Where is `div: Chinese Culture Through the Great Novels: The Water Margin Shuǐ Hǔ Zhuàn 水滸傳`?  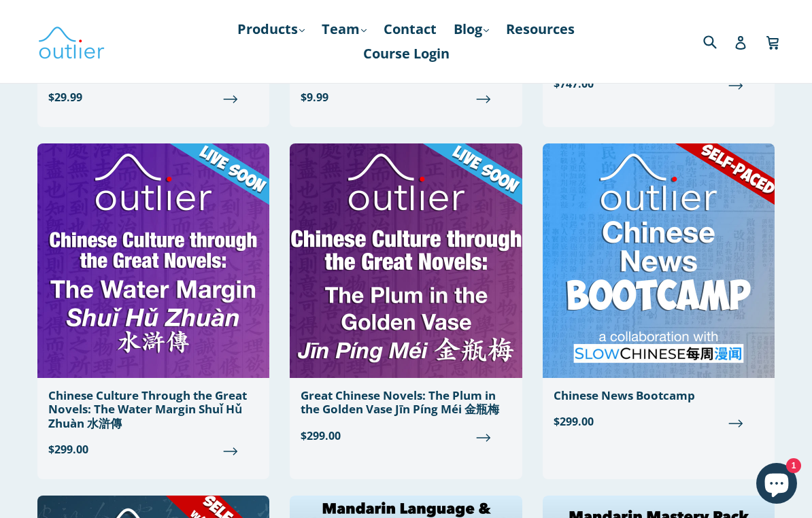 div: Chinese Culture Through the Great Novels: The Water Margin Shuǐ Hǔ Zhuàn 水滸傳 is located at coordinates (153, 409).